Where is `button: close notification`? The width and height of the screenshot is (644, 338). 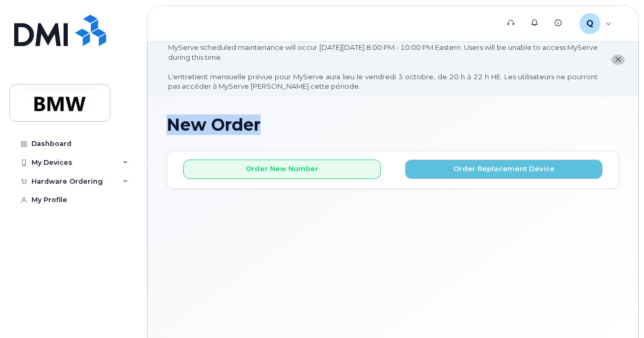 button: close notification is located at coordinates (618, 60).